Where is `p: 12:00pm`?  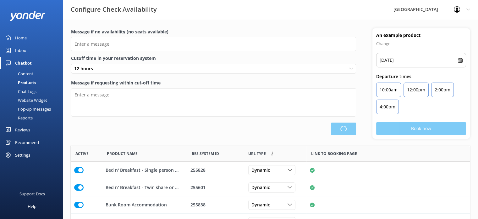
p: 12:00pm is located at coordinates (416, 90).